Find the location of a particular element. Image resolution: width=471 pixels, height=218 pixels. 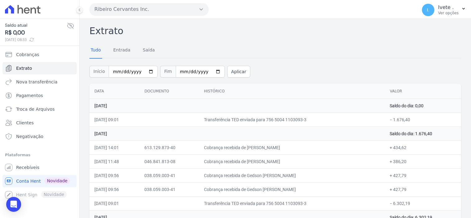

td: 613.129.873-40 is located at coordinates (169, 147).